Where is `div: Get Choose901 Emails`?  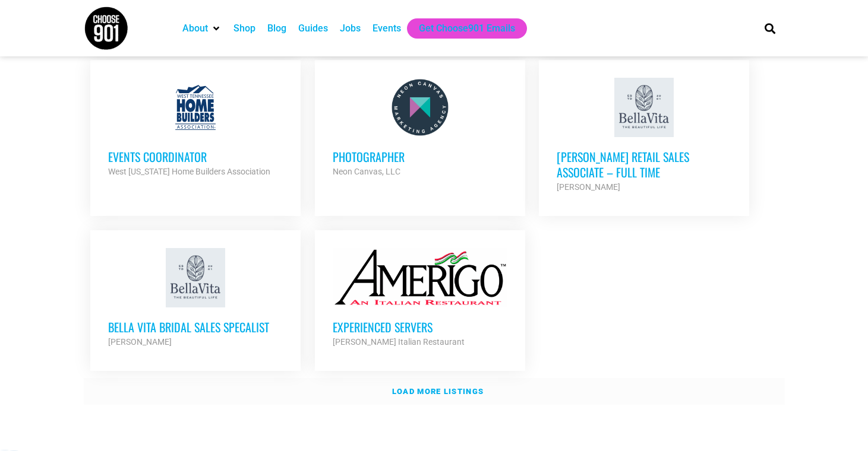
div: Get Choose901 Emails is located at coordinates (468, 28).